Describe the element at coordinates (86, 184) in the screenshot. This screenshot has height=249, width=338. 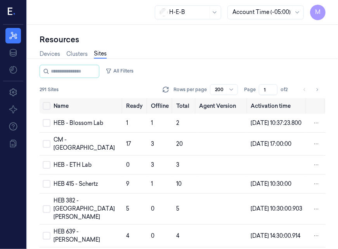
I see `div: HEB 415 - Schertz` at that location.